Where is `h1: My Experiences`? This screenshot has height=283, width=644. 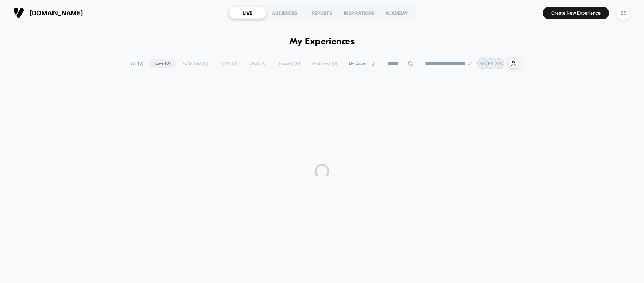
h1: My Experiences is located at coordinates (322, 41).